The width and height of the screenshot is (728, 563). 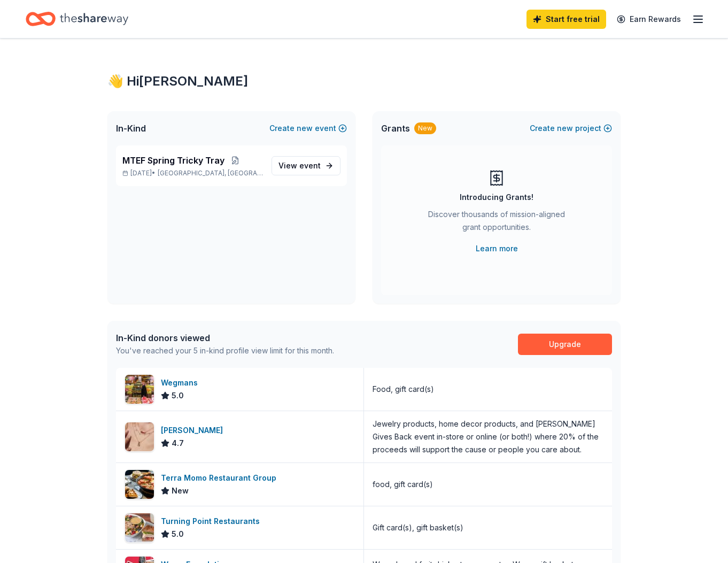 What do you see at coordinates (565, 344) in the screenshot?
I see `a: Upgrade` at bounding box center [565, 344].